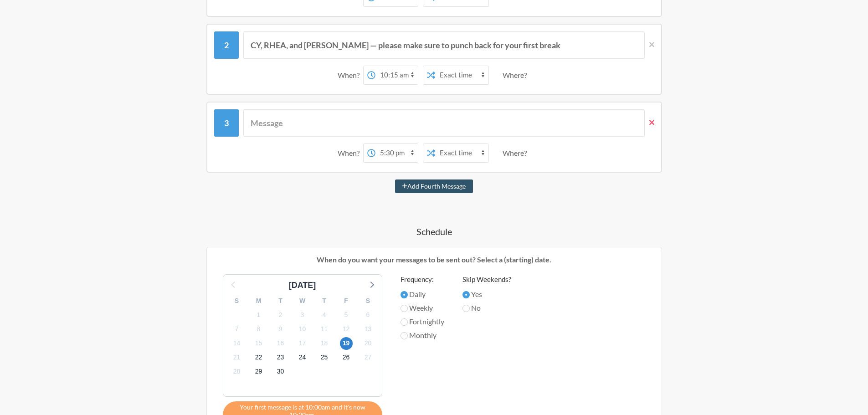 The height and width of the screenshot is (415, 868). Describe the element at coordinates (466, 308) in the screenshot. I see `input: No` at that location.